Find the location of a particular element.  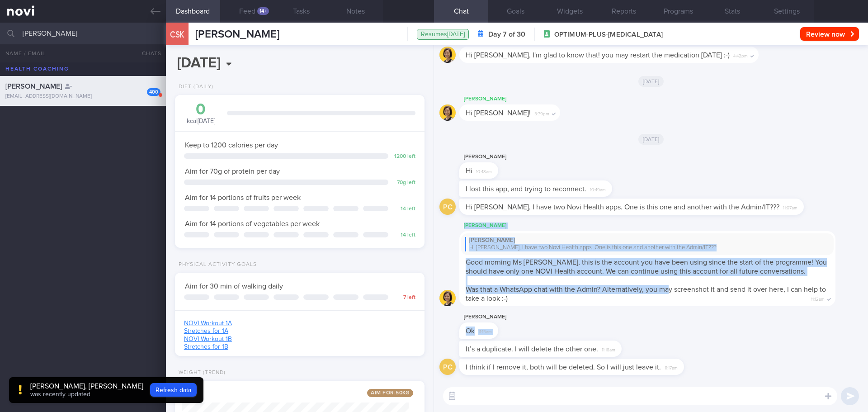

span: I think if I remove it, both will be deleted. So I will just leave it. is located at coordinates (563, 367).